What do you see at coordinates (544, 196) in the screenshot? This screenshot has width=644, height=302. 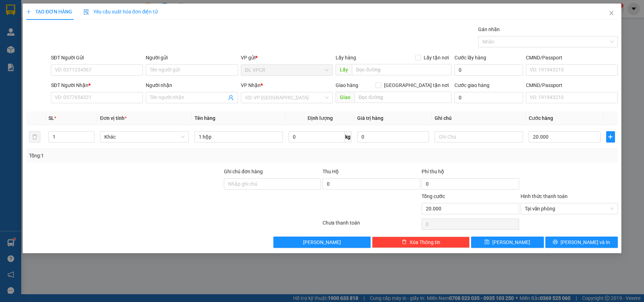 I see `label: Hình thức thanh toán` at bounding box center [544, 196].